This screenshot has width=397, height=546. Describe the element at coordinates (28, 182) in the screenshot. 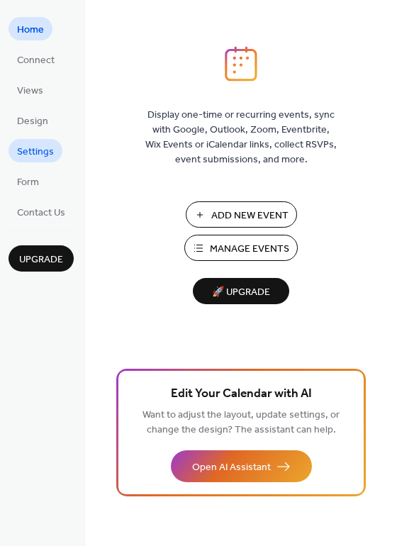

I see `span: Form` at that location.